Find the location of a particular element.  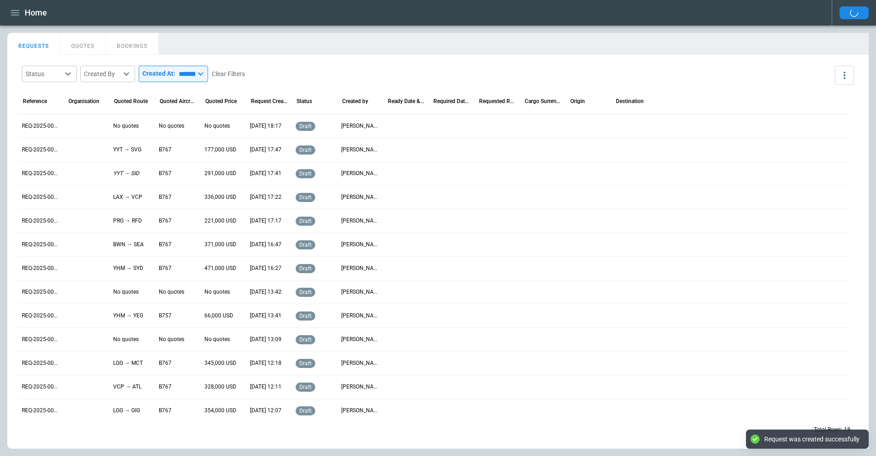

button: BOOKINGS is located at coordinates (132, 44).